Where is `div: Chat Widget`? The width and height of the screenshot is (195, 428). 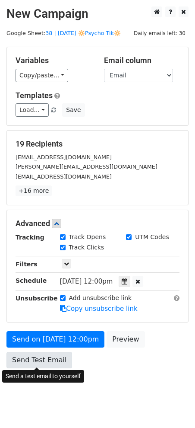 div: Chat Widget is located at coordinates (174, 407).